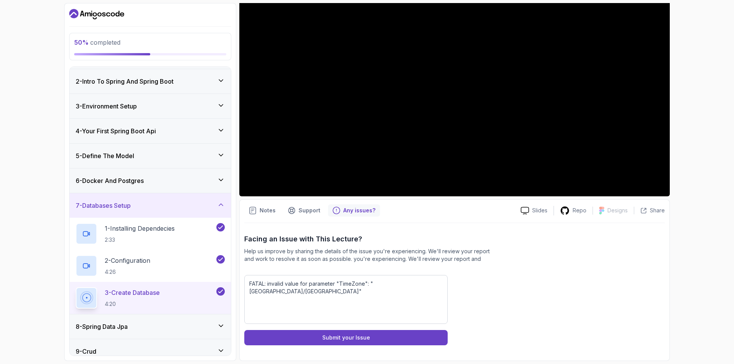  What do you see at coordinates (649, 211) in the screenshot?
I see `button: Share` at bounding box center [649, 211].